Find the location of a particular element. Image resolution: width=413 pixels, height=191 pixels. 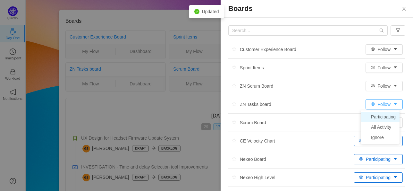

p: Boards is located at coordinates (317, 9).